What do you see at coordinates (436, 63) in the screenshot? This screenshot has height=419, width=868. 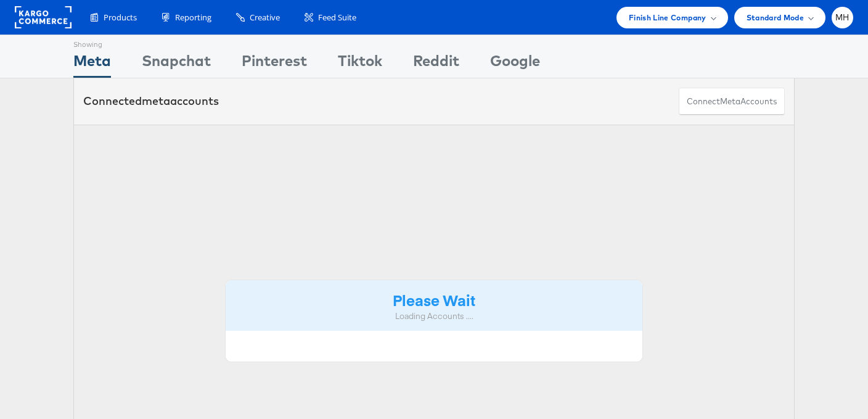 I see `div: Reddit` at bounding box center [436, 63].